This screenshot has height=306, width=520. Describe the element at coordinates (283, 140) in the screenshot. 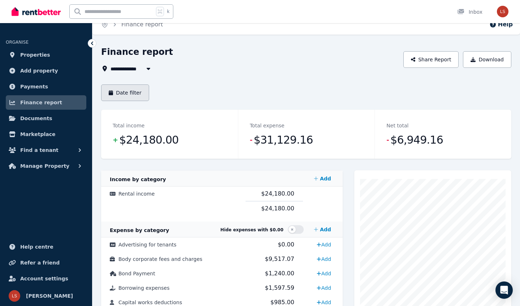

I see `span: $31,129.16` at that location.